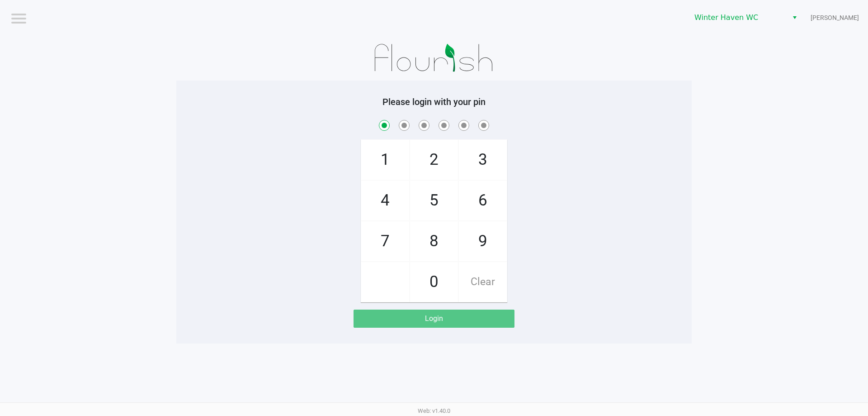 The image size is (868, 416). I want to click on span: Clear, so click(483, 282).